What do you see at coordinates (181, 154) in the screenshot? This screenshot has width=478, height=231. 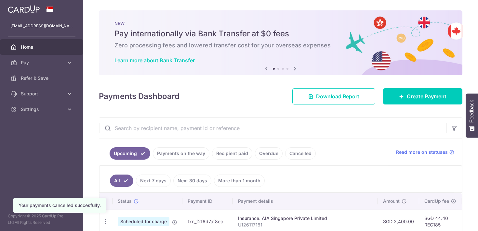 I see `a: Payments on the way` at bounding box center [181, 154].